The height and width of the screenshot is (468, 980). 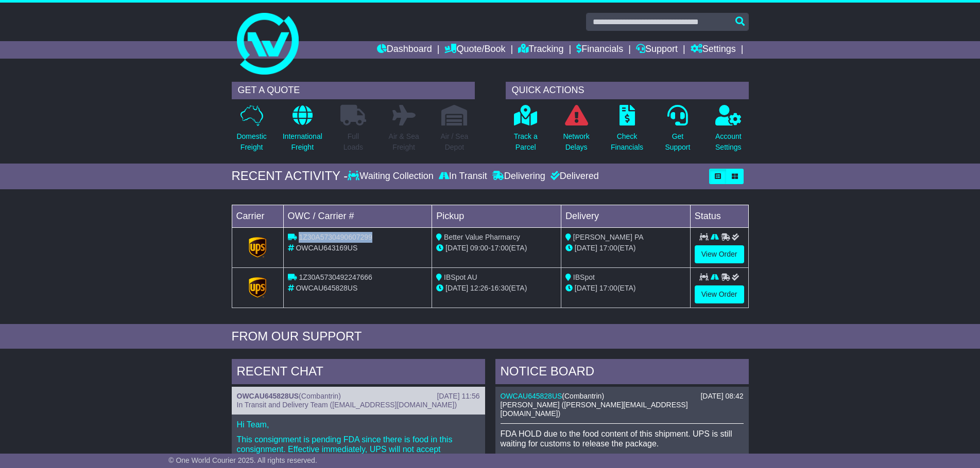 What do you see at coordinates (500, 288) in the screenshot?
I see `span: 16:30` at bounding box center [500, 288].